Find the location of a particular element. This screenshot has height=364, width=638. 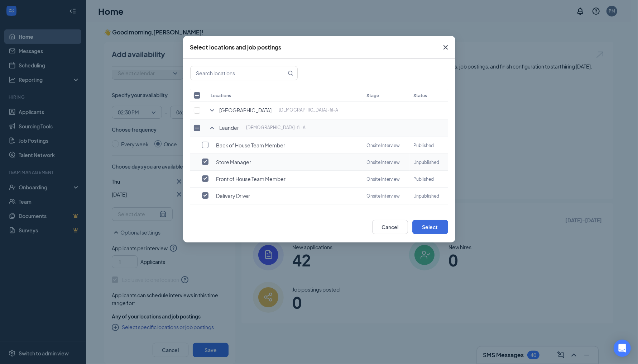

div: Select locations and job postings is located at coordinates (236, 47).